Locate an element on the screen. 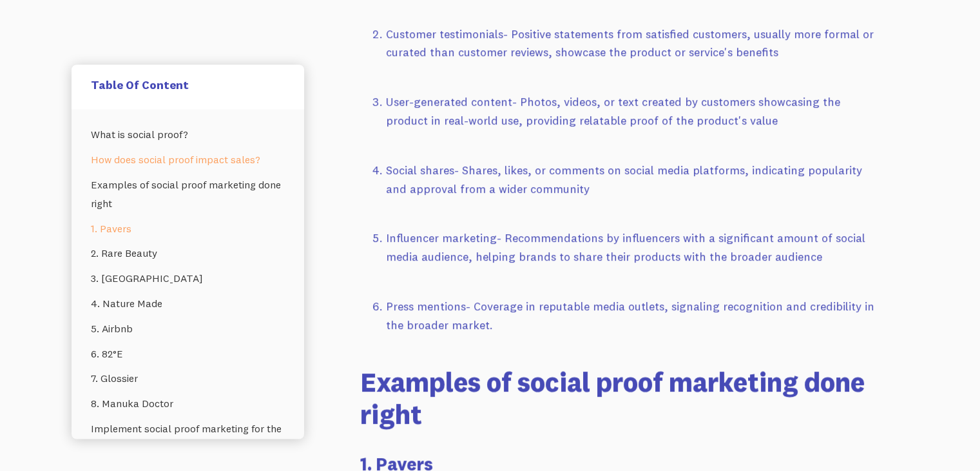 The height and width of the screenshot is (471, 980). li: Influencer marketing- Recommendations by influencers with a significant amount of social media au... is located at coordinates (631, 248).